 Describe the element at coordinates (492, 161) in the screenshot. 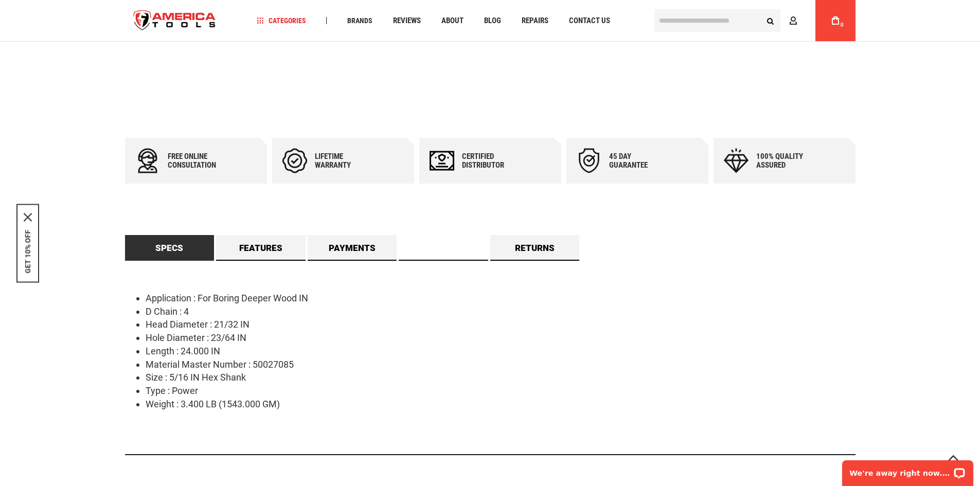

I see `div: Certified Distributor` at that location.